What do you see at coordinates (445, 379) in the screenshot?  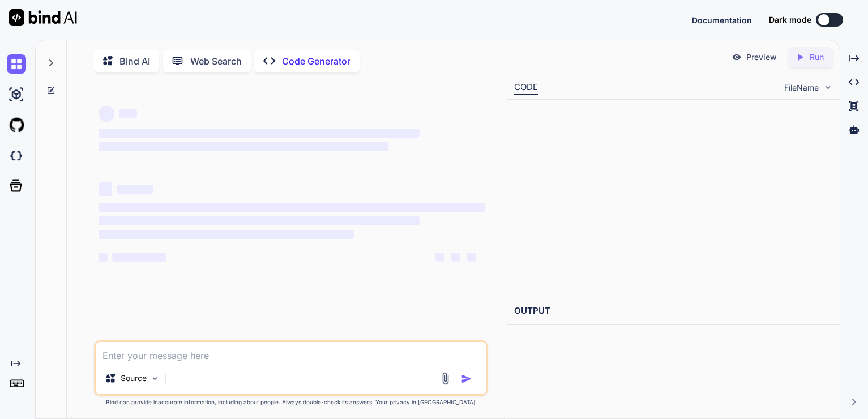 I see `img: attachment` at bounding box center [445, 379].